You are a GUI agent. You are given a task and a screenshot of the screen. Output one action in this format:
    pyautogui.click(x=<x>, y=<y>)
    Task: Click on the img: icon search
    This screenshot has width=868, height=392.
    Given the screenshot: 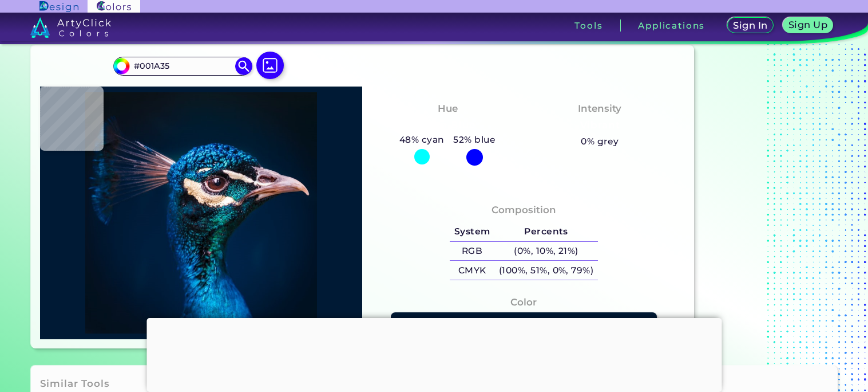 What is the action you would take?
    pyautogui.click(x=244, y=66)
    